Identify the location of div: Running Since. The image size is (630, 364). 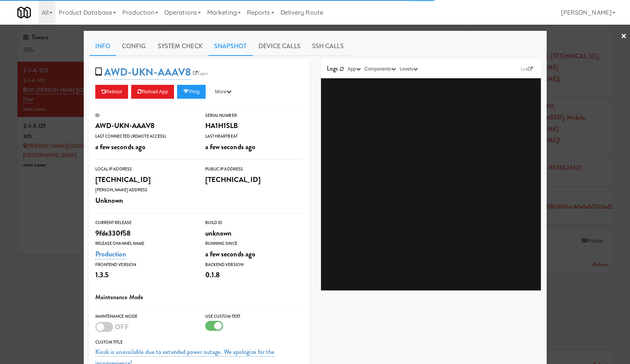
(254, 244).